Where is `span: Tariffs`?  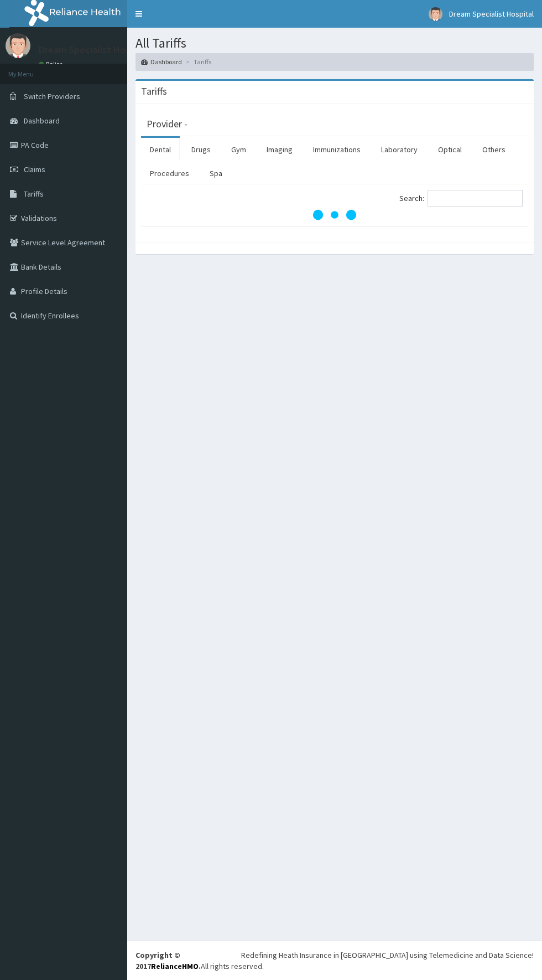
span: Tariffs is located at coordinates (33, 194).